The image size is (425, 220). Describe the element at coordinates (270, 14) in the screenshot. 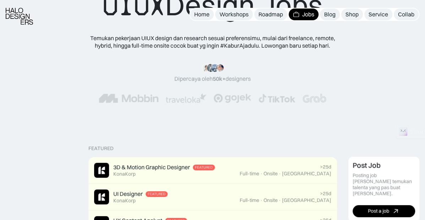

I see `div: Roadmap` at that location.